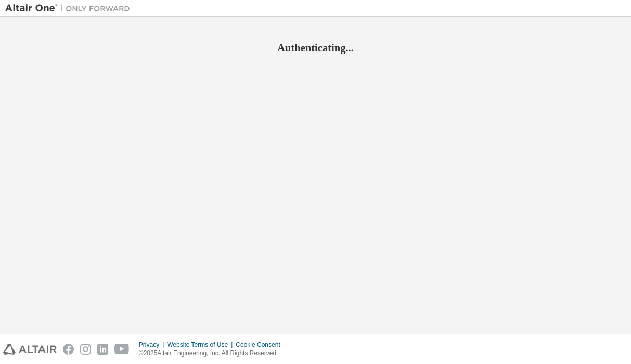  Describe the element at coordinates (85, 349) in the screenshot. I see `img: instagram.svg` at that location.